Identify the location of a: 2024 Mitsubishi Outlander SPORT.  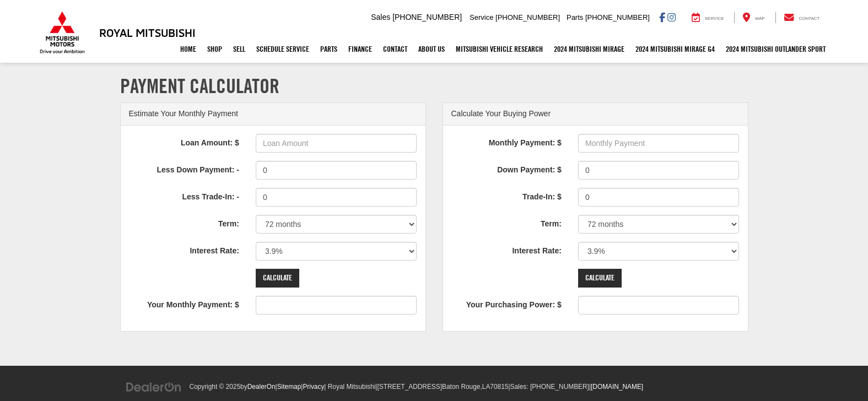
(775, 49).